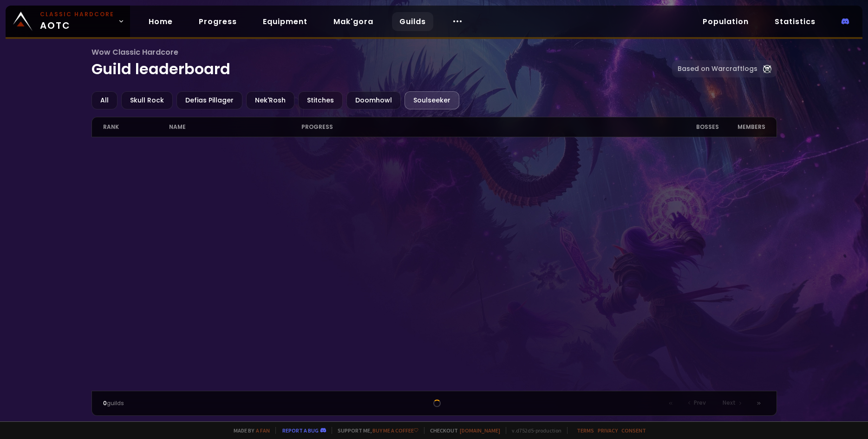  I want to click on div: name, so click(235, 127).